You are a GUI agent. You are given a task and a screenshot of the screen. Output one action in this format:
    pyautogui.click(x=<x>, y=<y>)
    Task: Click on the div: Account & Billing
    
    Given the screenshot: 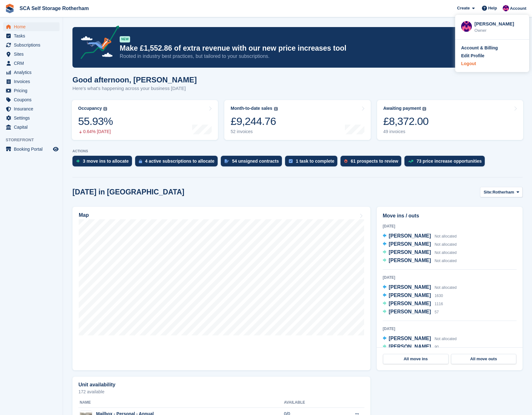 What is the action you would take?
    pyautogui.click(x=480, y=48)
    